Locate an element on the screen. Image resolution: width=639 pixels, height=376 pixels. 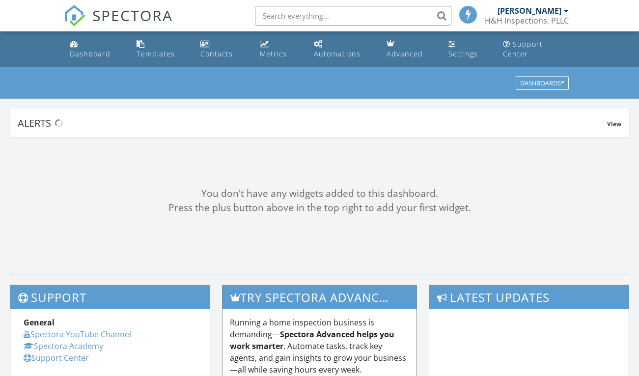
a: Contacts is located at coordinates (222, 49).